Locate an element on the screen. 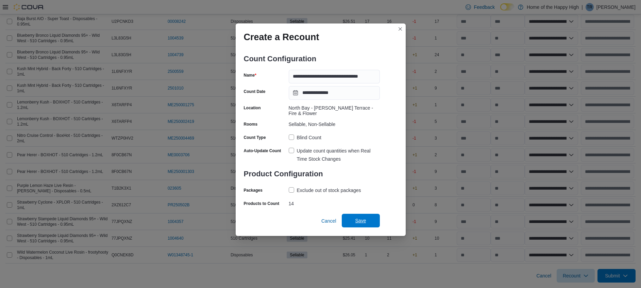  label: Location is located at coordinates (253, 108).